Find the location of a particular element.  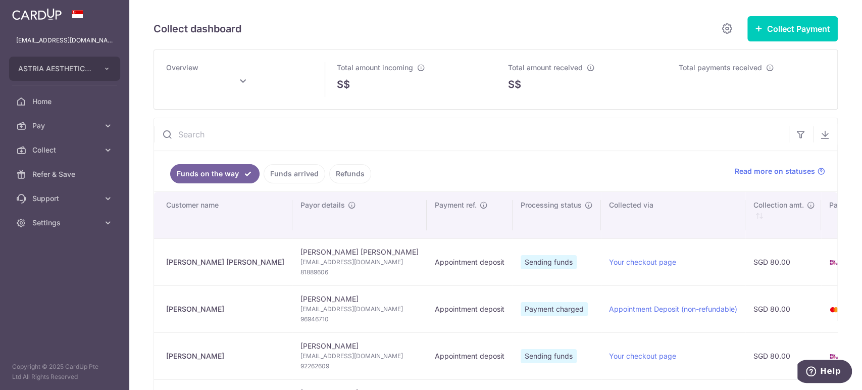

th: Payment ref. is located at coordinates (469, 215).